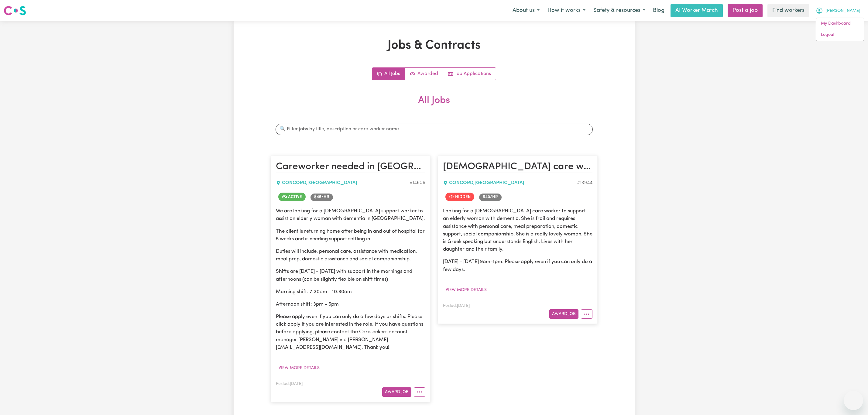 The image size is (868, 415). I want to click on button: My Account, so click(838, 11).